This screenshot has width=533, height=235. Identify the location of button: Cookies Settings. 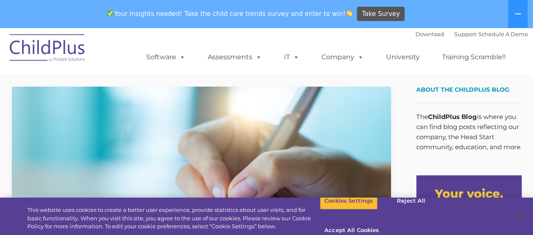
(348, 201).